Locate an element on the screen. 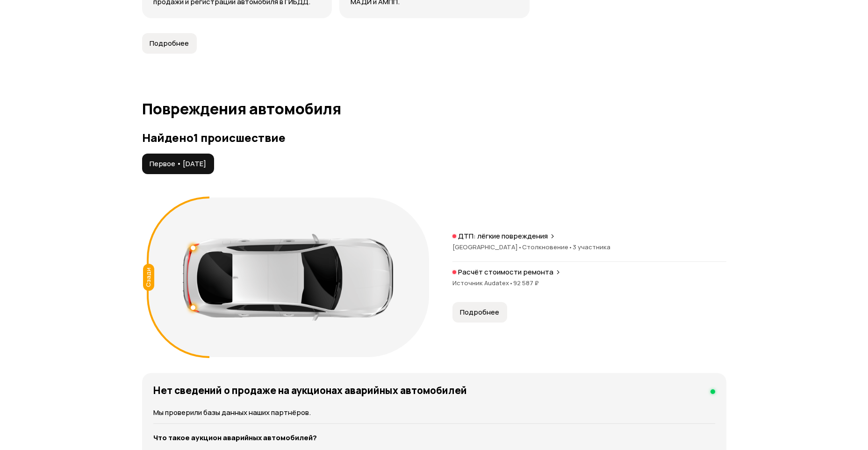 This screenshot has height=450, width=868. span: 92 587 ₽ is located at coordinates (526, 283).